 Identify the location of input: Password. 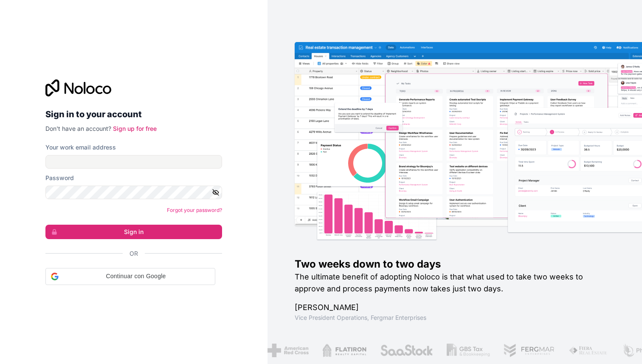
(134, 192).